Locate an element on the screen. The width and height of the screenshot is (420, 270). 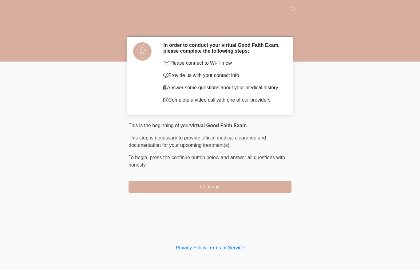
span: This is the beginning of your is located at coordinates (159, 125).